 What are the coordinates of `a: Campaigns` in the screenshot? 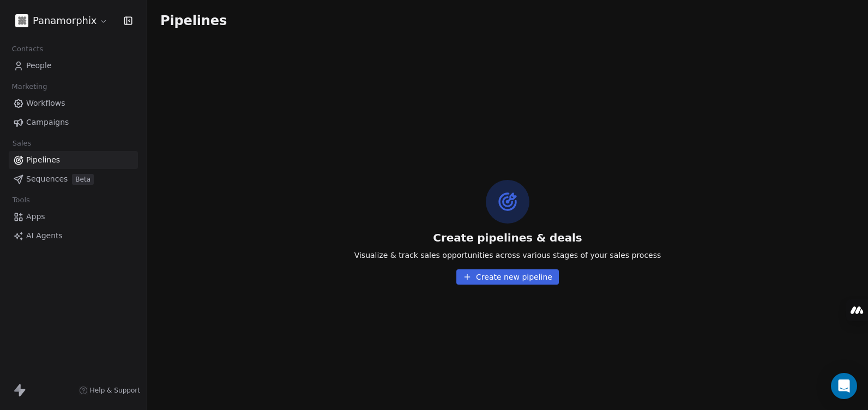 It's located at (73, 122).